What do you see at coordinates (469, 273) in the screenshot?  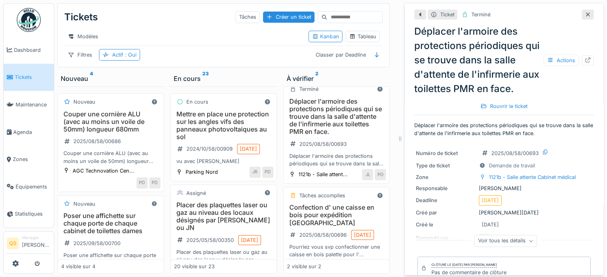 I see `div: Pas de commentaire de clôture` at bounding box center [469, 273].